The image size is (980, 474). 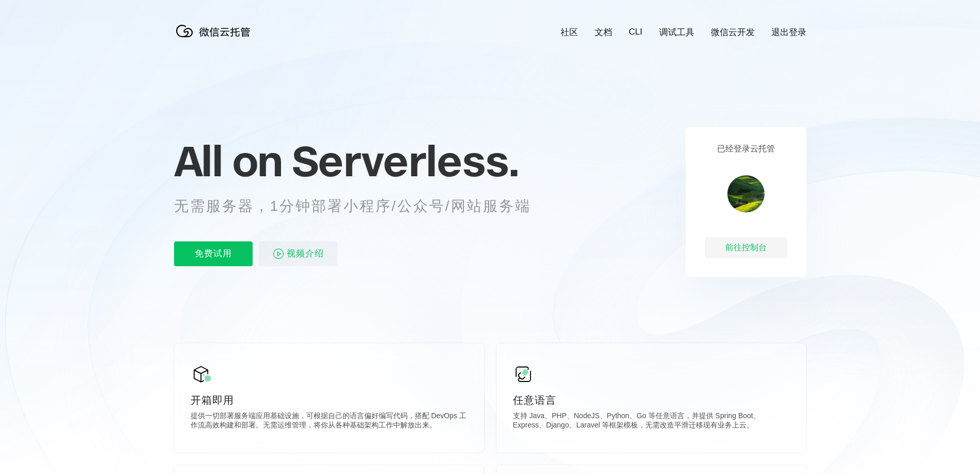 What do you see at coordinates (329, 400) in the screenshot?
I see `p: 开箱即用` at bounding box center [329, 400].